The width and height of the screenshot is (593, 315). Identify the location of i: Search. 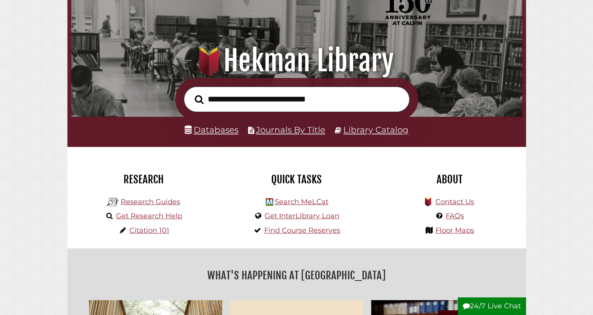
(199, 99).